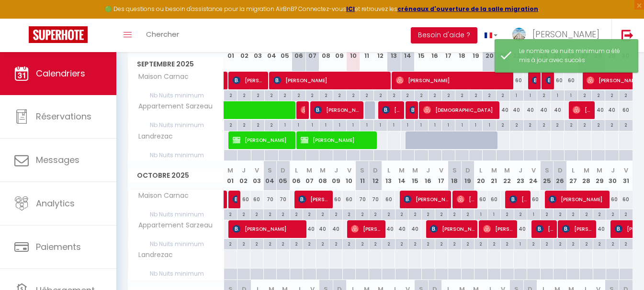  Describe the element at coordinates (55, 203) in the screenshot. I see `span: Analytics` at that location.